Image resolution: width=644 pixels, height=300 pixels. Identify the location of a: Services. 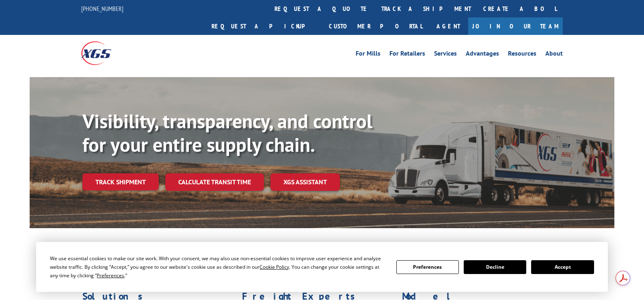
(446, 55).